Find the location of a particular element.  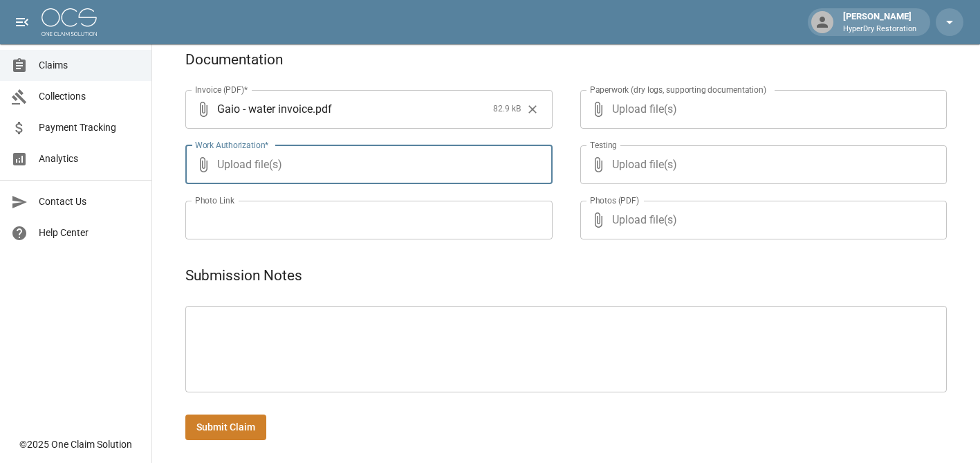

span: 82.9 kB is located at coordinates (507, 109).